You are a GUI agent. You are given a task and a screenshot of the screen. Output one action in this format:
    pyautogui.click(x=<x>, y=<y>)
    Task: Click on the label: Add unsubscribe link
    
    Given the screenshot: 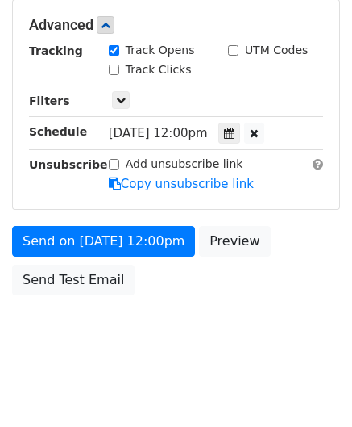 What is the action you would take?
    pyautogui.click(x=185, y=164)
    